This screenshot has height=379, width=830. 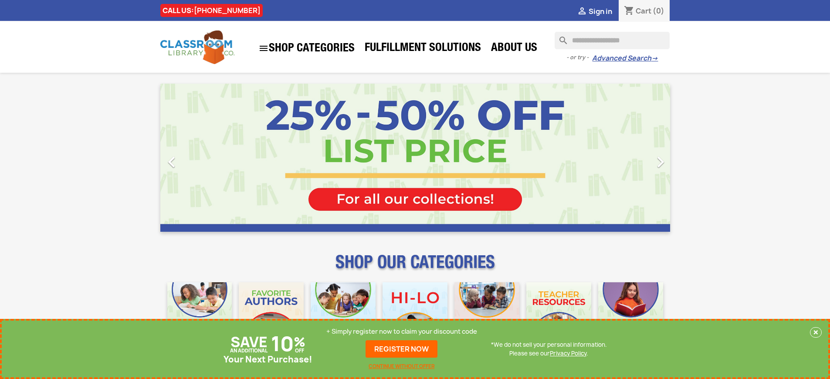 I want to click on i: shopping_cart, so click(x=629, y=11).